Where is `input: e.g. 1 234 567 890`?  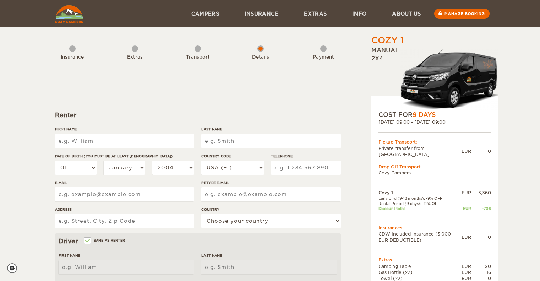
input: e.g. 1 234 567 890 is located at coordinates (306, 168).